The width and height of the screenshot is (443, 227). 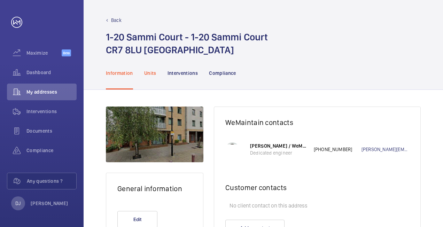 What do you see at coordinates (222, 73) in the screenshot?
I see `p: Compliance` at bounding box center [222, 73].